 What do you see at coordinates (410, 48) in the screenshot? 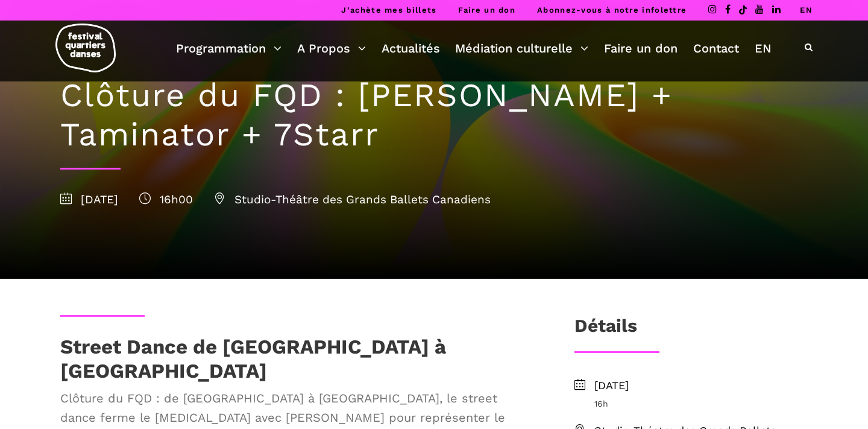
I see `a: Actualités` at bounding box center [410, 48].